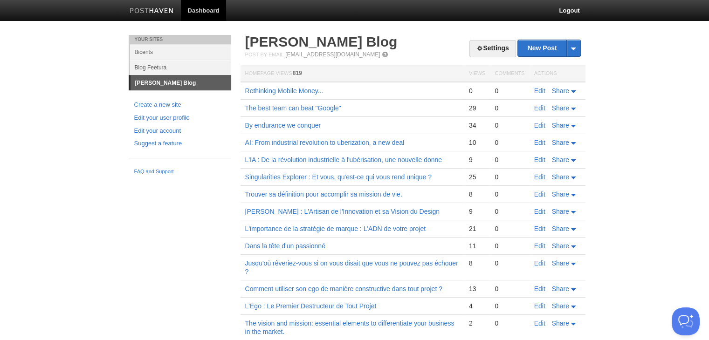 The height and width of the screenshot is (340, 709). I want to click on a: L'Ego : Le Premier Destructeur de Tout Projet, so click(311, 306).